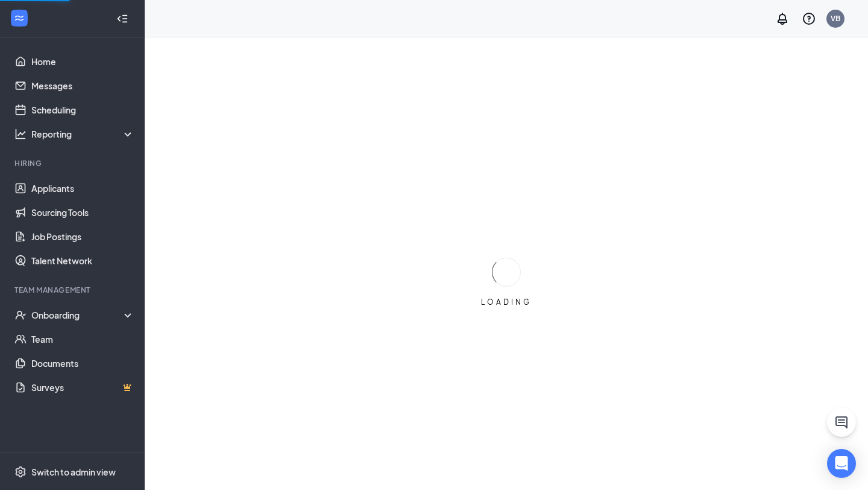 This screenshot has width=868, height=490. I want to click on a: Team, so click(83, 339).